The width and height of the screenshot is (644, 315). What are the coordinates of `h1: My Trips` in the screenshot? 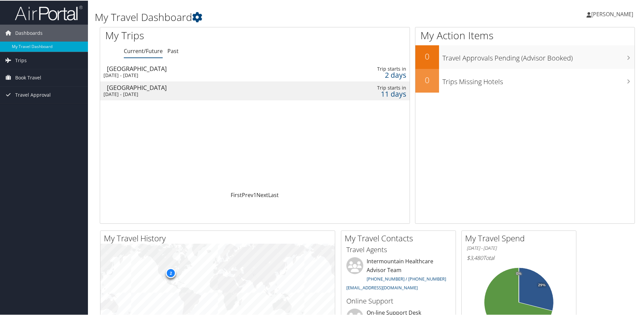 It's located at (190, 35).